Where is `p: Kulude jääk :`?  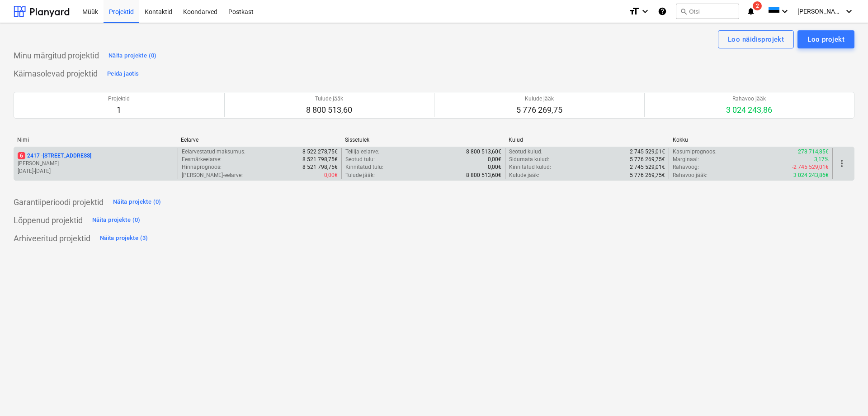 p: Kulude jääk : is located at coordinates (524, 175).